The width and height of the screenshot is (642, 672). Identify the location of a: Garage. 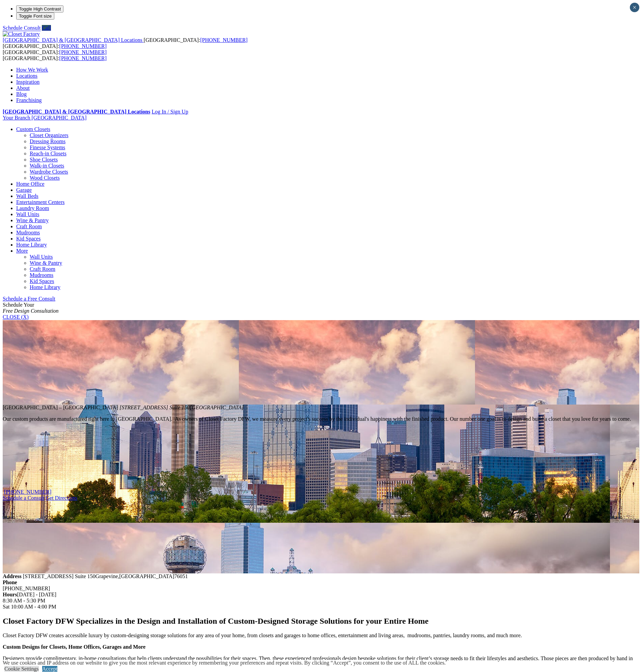
(24, 190).